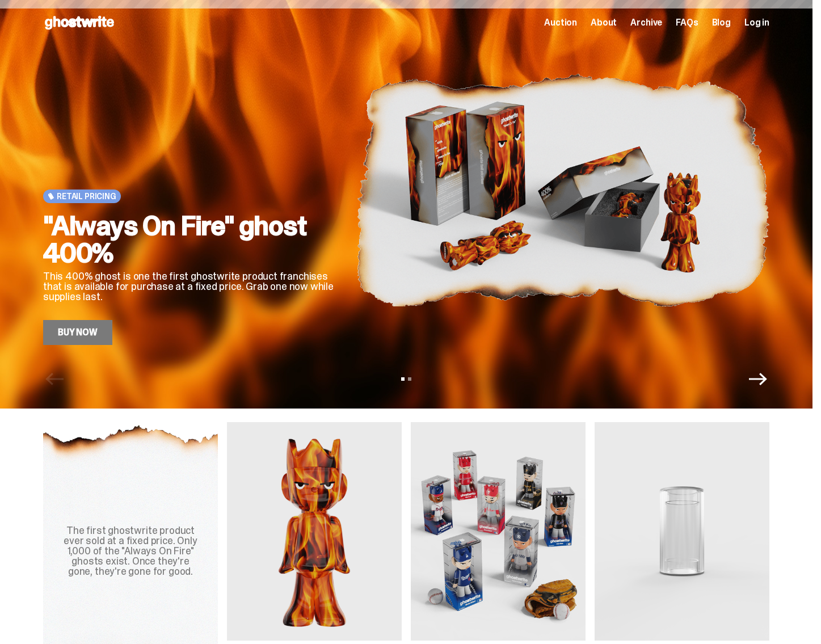  I want to click on span: Retail Pricing, so click(86, 196).